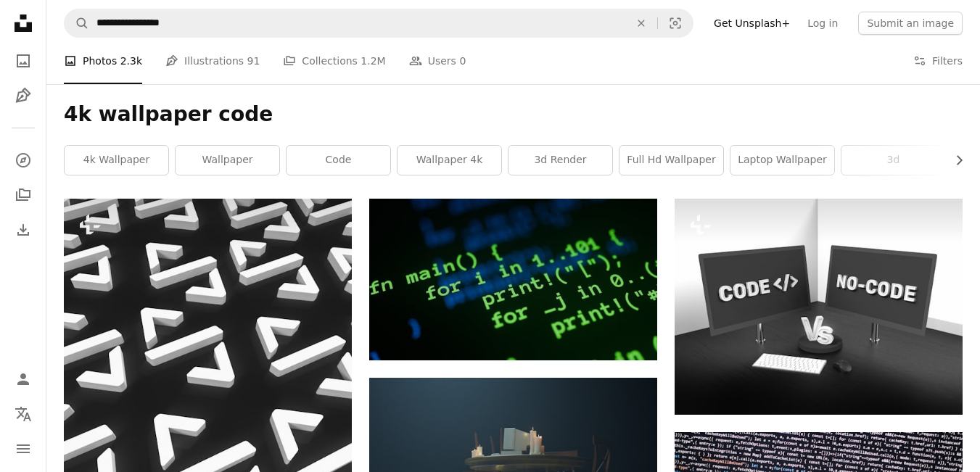  Describe the element at coordinates (338, 161) in the screenshot. I see `a: code` at that location.